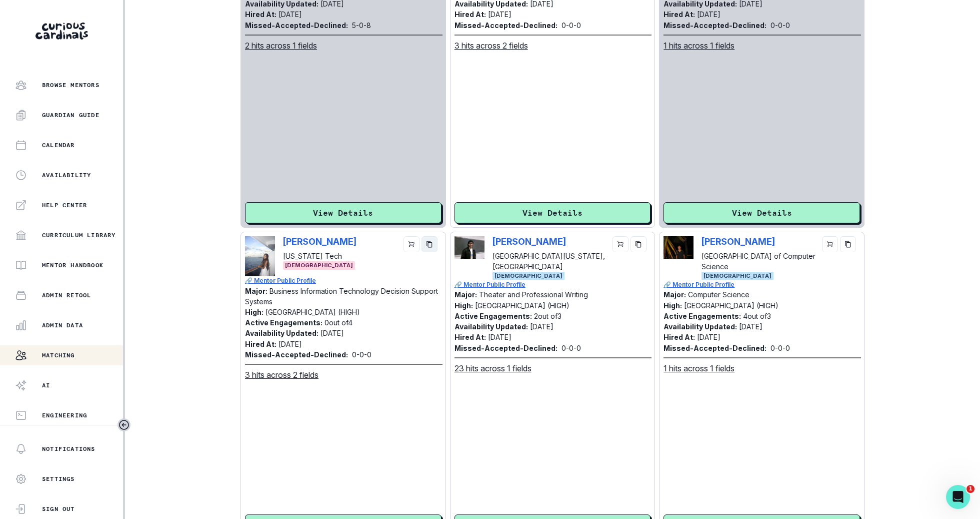 Image resolution: width=980 pixels, height=519 pixels. Describe the element at coordinates (71, 85) in the screenshot. I see `p: Browse Mentors` at that location.